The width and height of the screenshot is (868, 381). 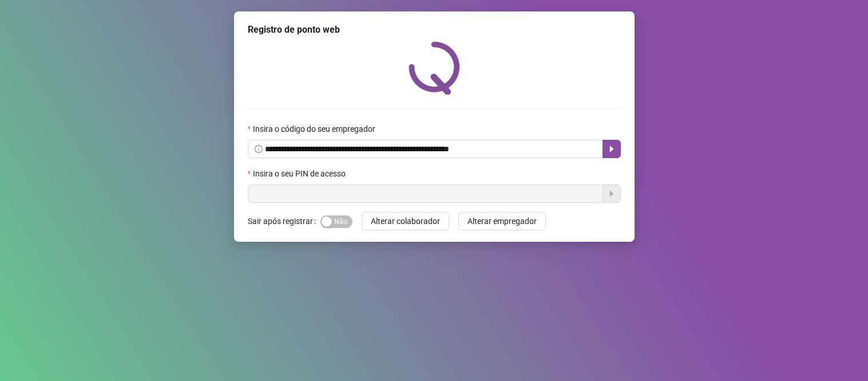 What do you see at coordinates (502, 221) in the screenshot?
I see `button: Alterar empregador` at bounding box center [502, 221].